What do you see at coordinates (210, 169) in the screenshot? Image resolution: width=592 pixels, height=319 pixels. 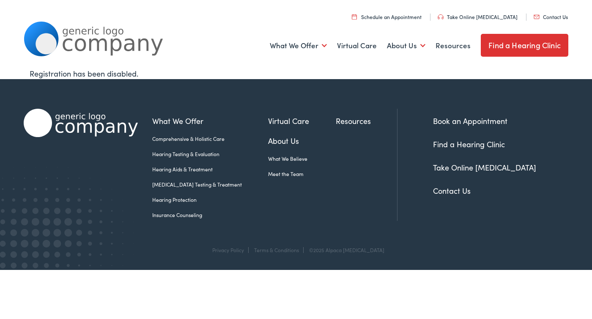 I see `a: Hearing Aids & Treatment` at bounding box center [210, 169].